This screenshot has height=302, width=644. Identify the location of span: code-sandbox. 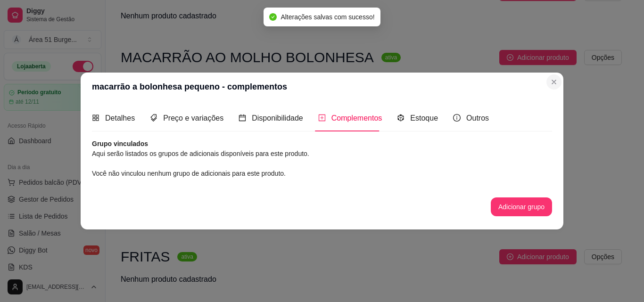
(401, 117).